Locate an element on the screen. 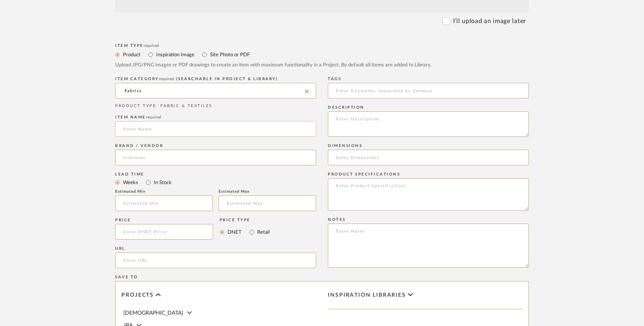  input: Enter DNET Price is located at coordinates (164, 231).